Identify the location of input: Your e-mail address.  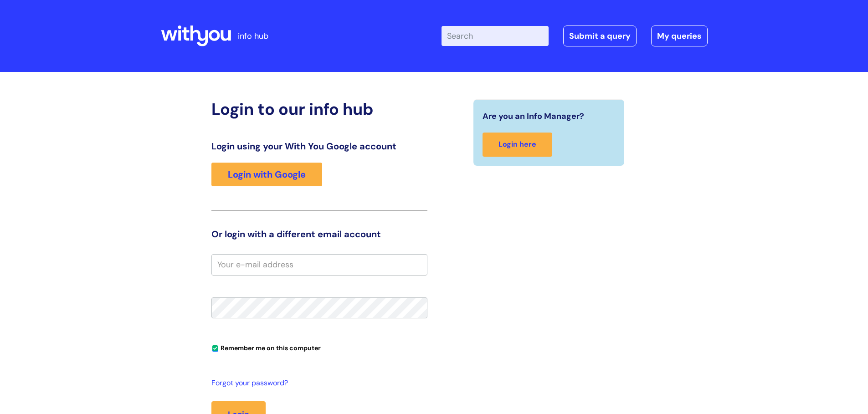
(320, 265).